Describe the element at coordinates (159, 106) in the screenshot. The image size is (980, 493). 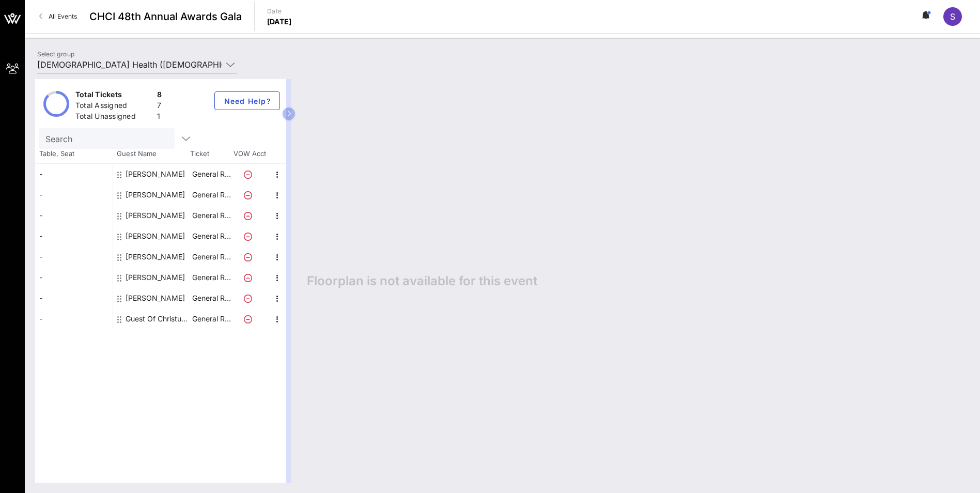
I see `div: 7` at that location.